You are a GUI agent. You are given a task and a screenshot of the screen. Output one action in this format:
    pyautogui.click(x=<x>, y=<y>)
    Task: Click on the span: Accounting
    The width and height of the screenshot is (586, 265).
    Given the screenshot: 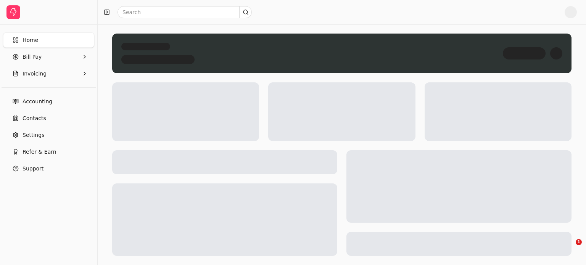 What is the action you would take?
    pyautogui.click(x=37, y=102)
    